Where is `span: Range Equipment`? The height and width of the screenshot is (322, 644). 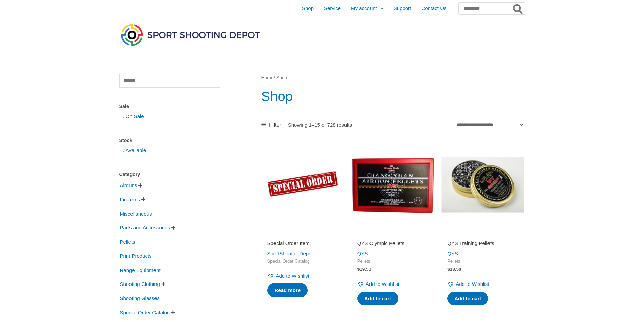 span: Range Equipment is located at coordinates (140, 270).